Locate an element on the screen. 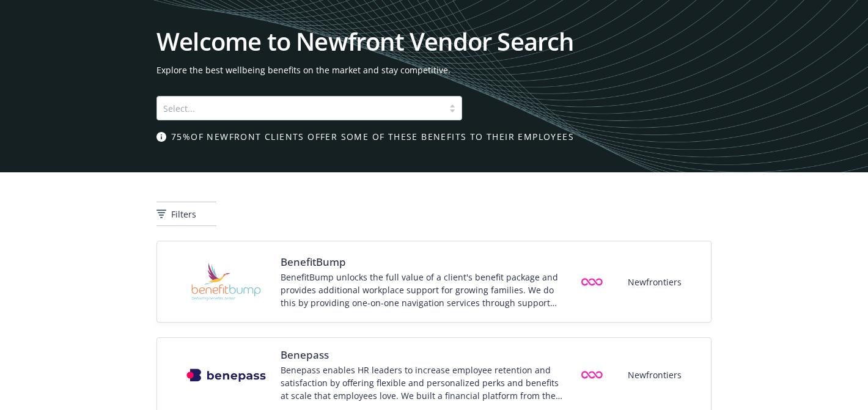 The image size is (868, 410). span: Benepass is located at coordinates (422, 355).